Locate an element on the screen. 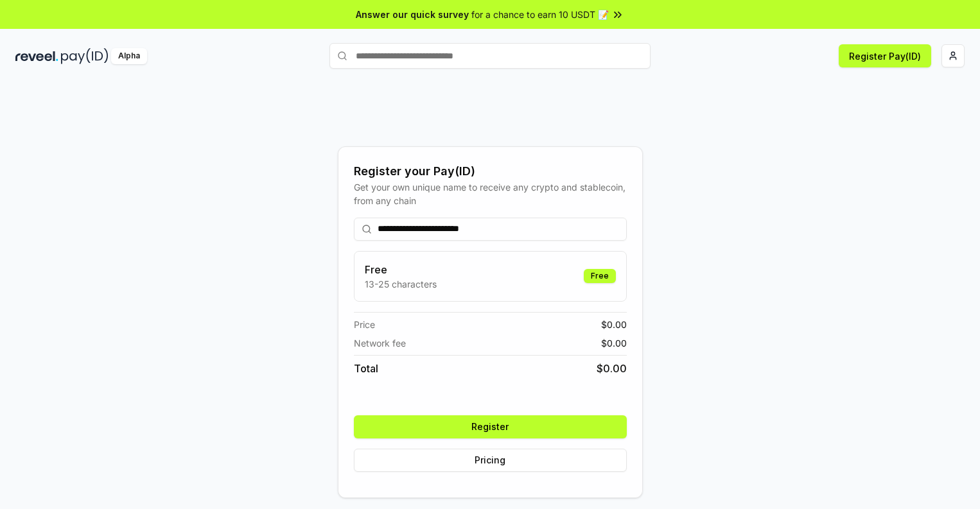 This screenshot has height=509, width=980. img: pay_id is located at coordinates (84, 56).